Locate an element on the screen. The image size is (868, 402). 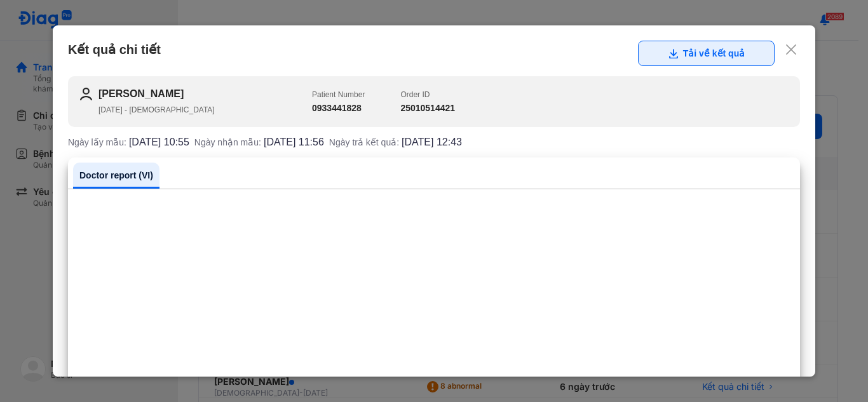
div: Ngày trả kết quả: is located at coordinates (395, 142).